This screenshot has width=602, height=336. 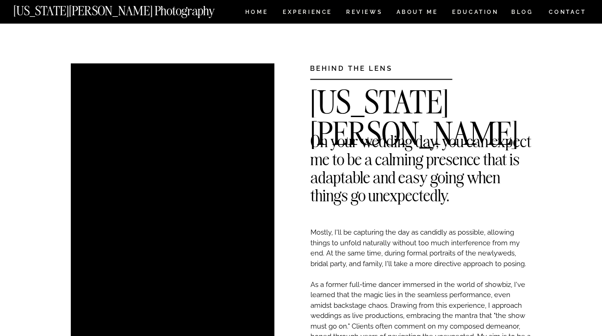 What do you see at coordinates (421, 139) in the screenshot?
I see `h2: On your wedding day, you can expect me to be a calming presence that is adaptable and easy going ...` at bounding box center [421, 139].